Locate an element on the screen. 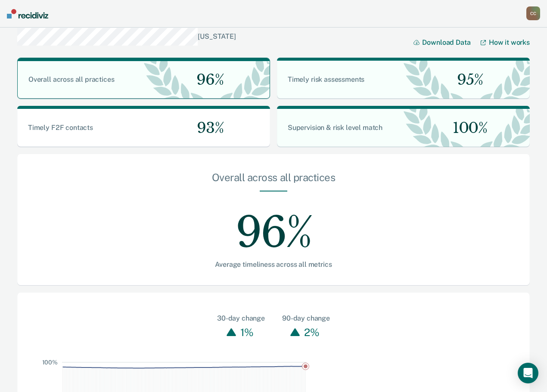 This screenshot has height=392, width=547. div: 30-day change is located at coordinates (241, 318).